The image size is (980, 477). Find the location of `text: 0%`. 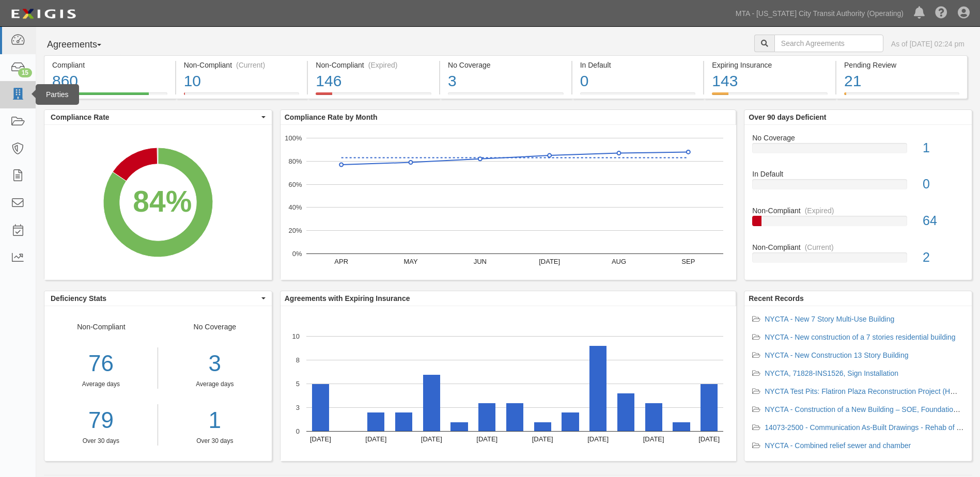

text: 0% is located at coordinates (296, 254).